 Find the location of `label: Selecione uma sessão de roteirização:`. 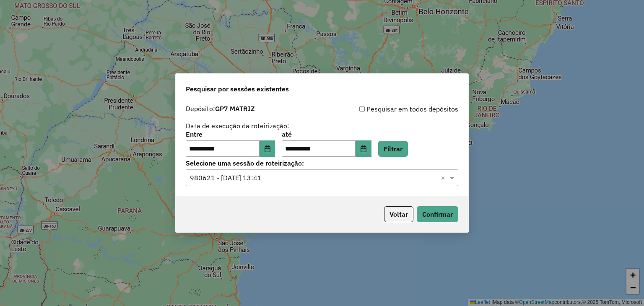

label: Selecione uma sessão de roteirização: is located at coordinates (322, 163).